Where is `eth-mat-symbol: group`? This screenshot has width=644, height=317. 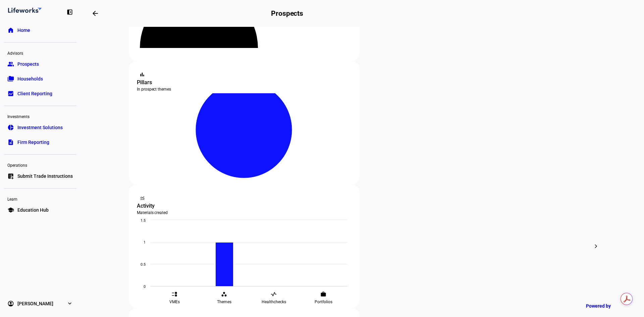
eth-mat-symbol: group is located at coordinates (11, 64).